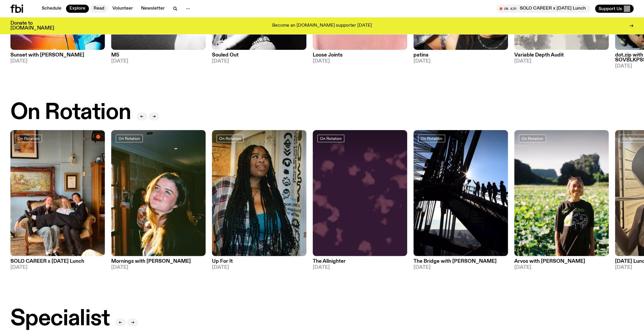 The width and height of the screenshot is (644, 336). I want to click on img: solo career 4 slc, so click(57, 193).